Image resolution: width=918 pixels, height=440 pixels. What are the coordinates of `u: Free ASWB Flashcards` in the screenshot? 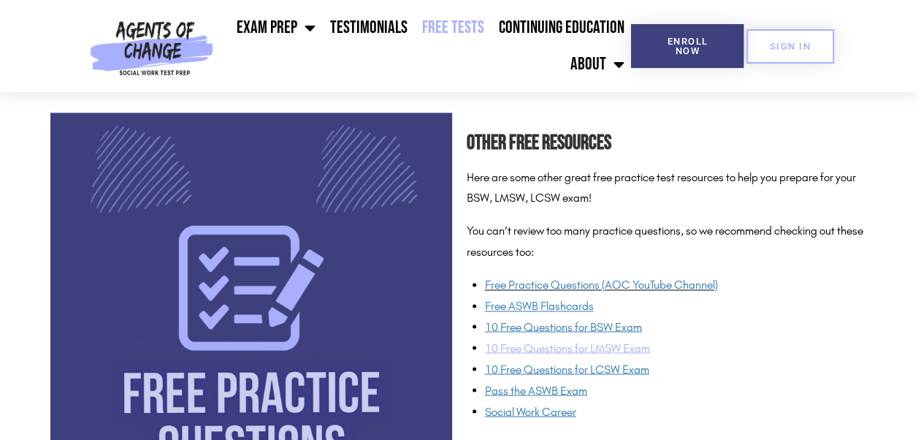 It's located at (539, 305).